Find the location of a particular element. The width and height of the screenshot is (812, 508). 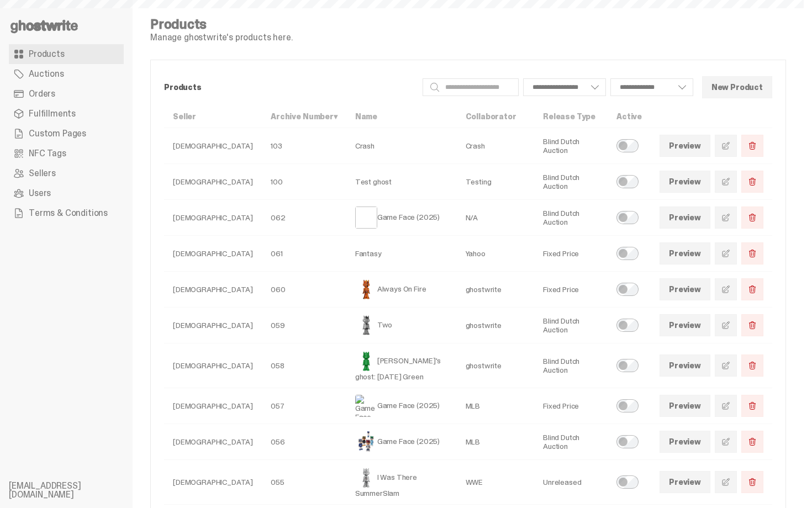

td: N/A is located at coordinates (495, 218).